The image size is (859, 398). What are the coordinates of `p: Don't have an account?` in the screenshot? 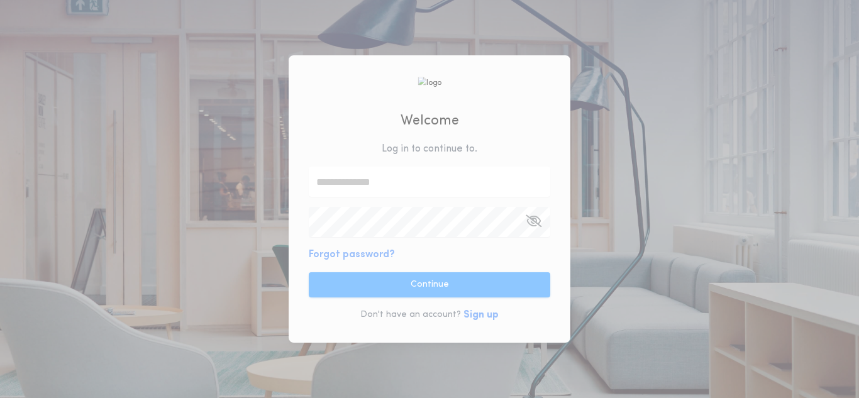 It's located at (411, 315).